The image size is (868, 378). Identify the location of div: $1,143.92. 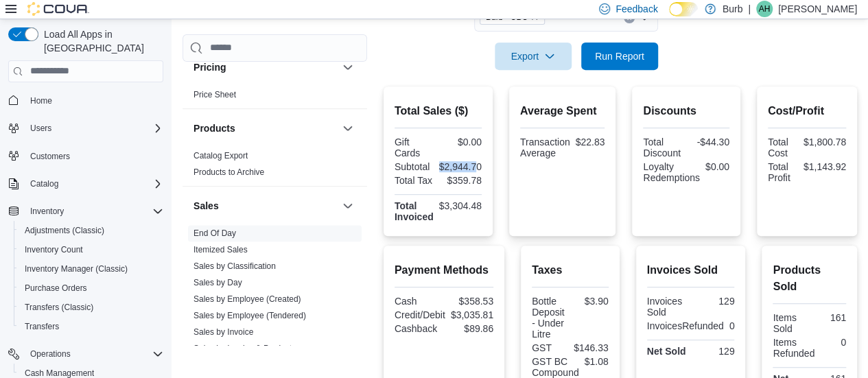
(825, 167).